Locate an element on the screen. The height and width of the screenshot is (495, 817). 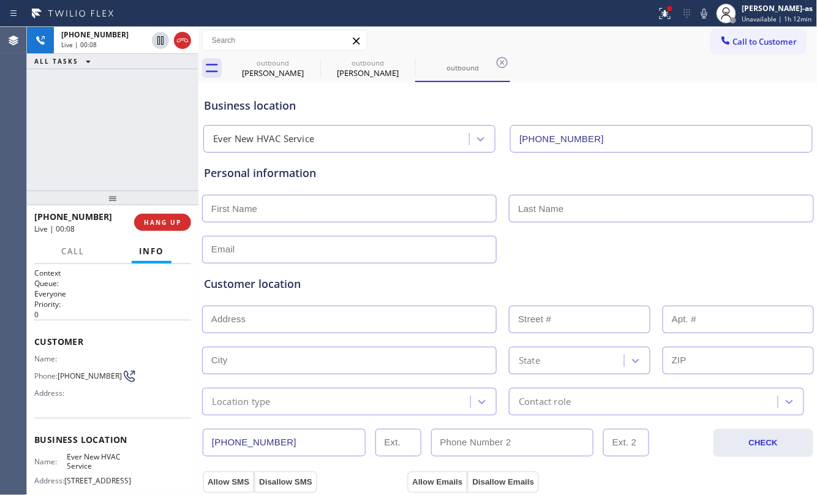
p: 0 is located at coordinates (113, 314).